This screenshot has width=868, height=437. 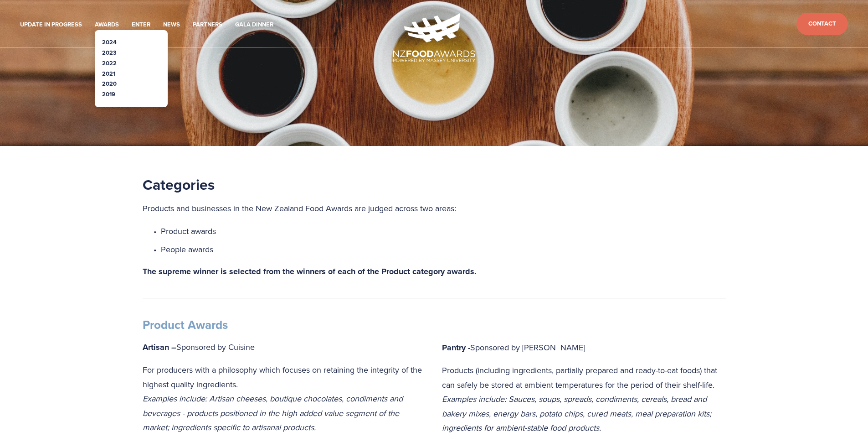 What do you see at coordinates (434, 208) in the screenshot?
I see `p: Products and businesses in the New Zealand Food Awards are judged across two areas:` at bounding box center [434, 208].